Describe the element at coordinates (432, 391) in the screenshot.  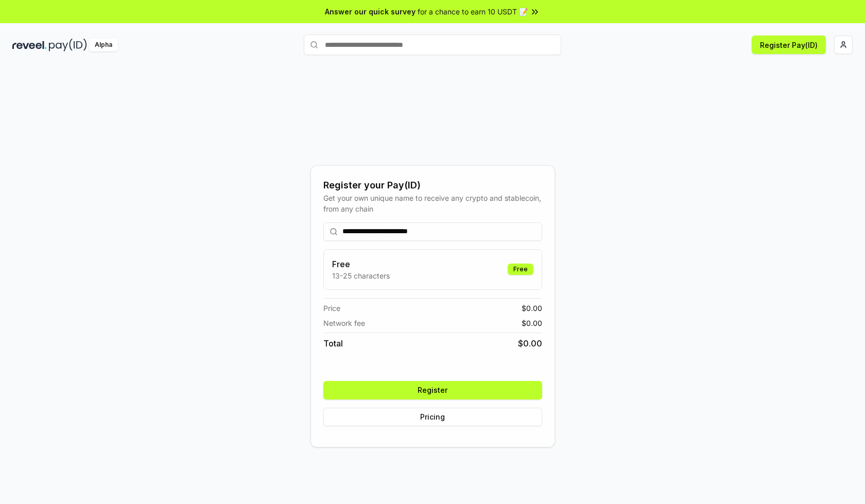
I see `button: Register` at that location.